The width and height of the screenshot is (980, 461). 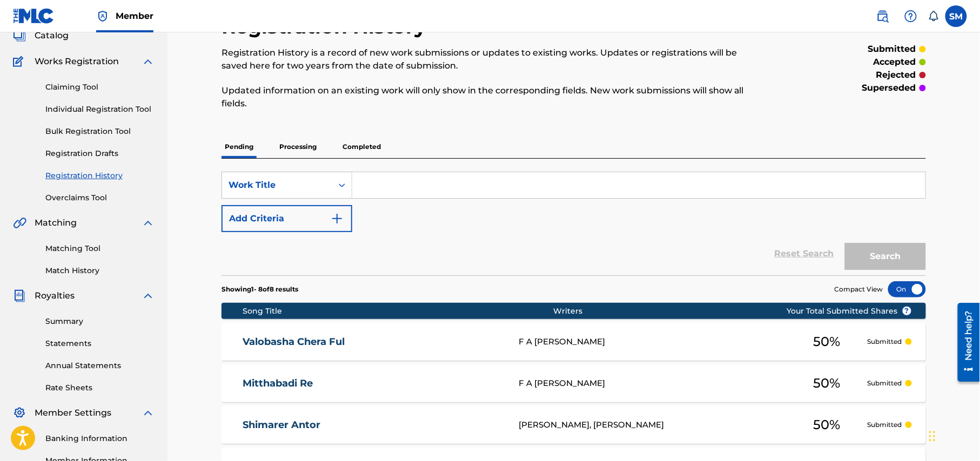 What do you see at coordinates (41, 36) in the screenshot?
I see `a: CatalogCatalog` at bounding box center [41, 36].